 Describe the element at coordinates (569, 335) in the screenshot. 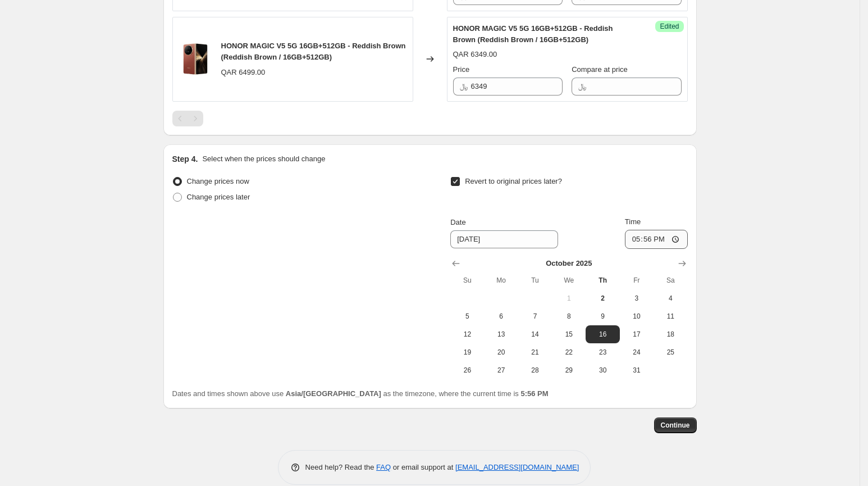

I see `span: 15` at that location.